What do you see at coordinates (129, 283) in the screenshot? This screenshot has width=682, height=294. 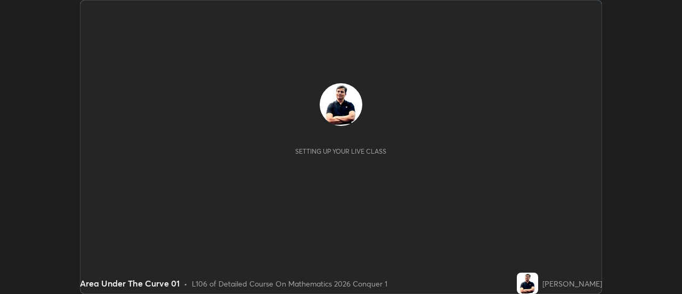 I see `div: Area Under The Curve 01` at bounding box center [129, 283].